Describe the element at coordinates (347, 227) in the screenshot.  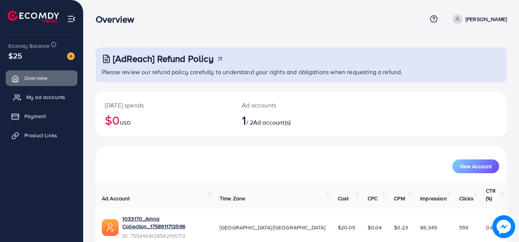
I see `span: $20.09` at that location.